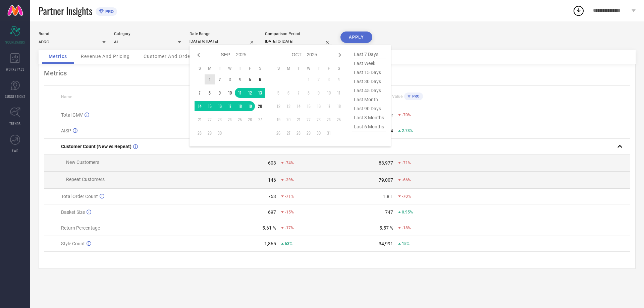 The image size is (644, 308). Describe the element at coordinates (329, 106) in the screenshot. I see `td: Fri Oct 17 2025` at that location.